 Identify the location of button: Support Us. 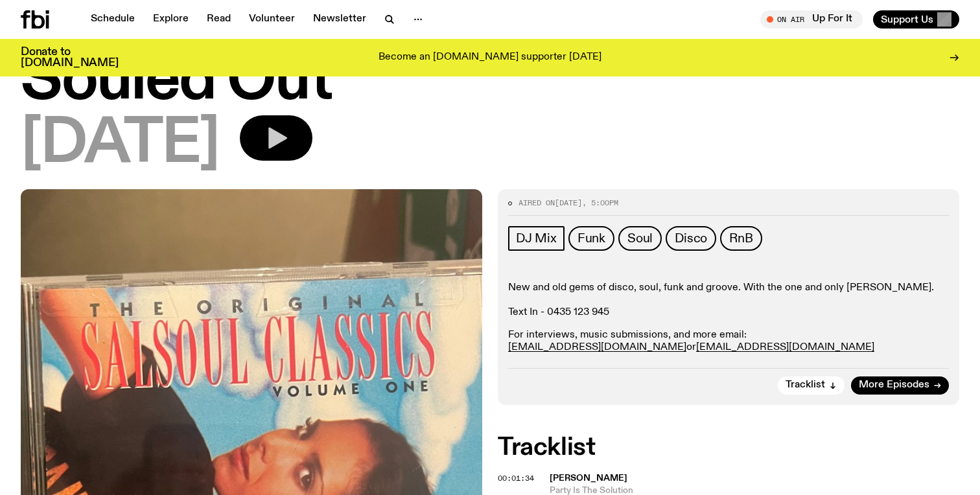
(916, 19).